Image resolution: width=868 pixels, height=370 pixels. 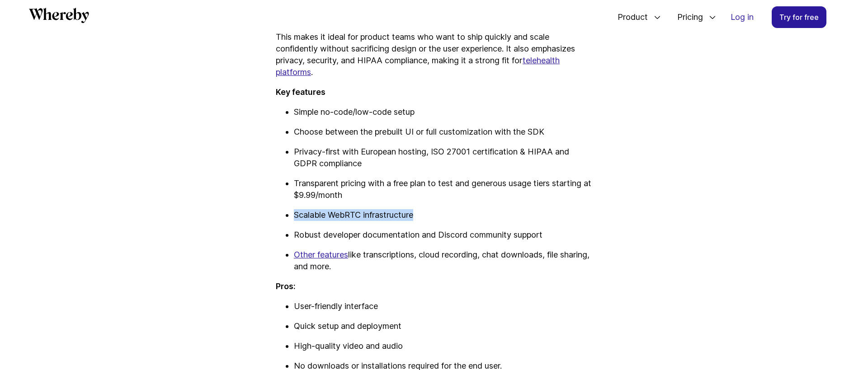 What do you see at coordinates (59, 17) in the screenshot?
I see `a: Whereby` at bounding box center [59, 17].